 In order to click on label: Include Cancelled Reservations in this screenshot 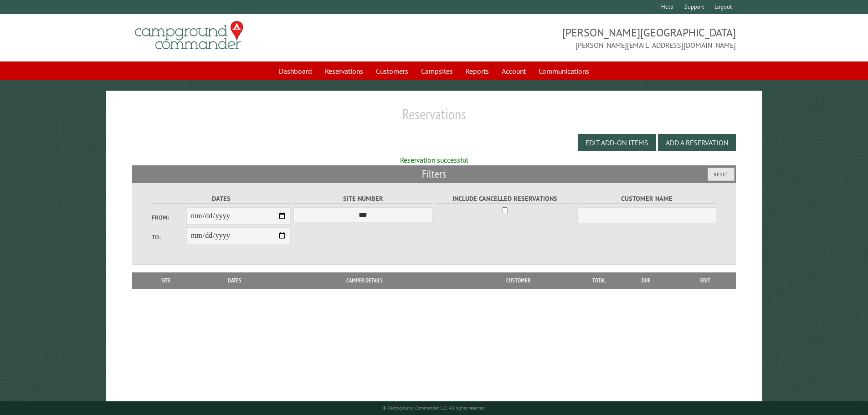, I will do `click(505, 199)`.